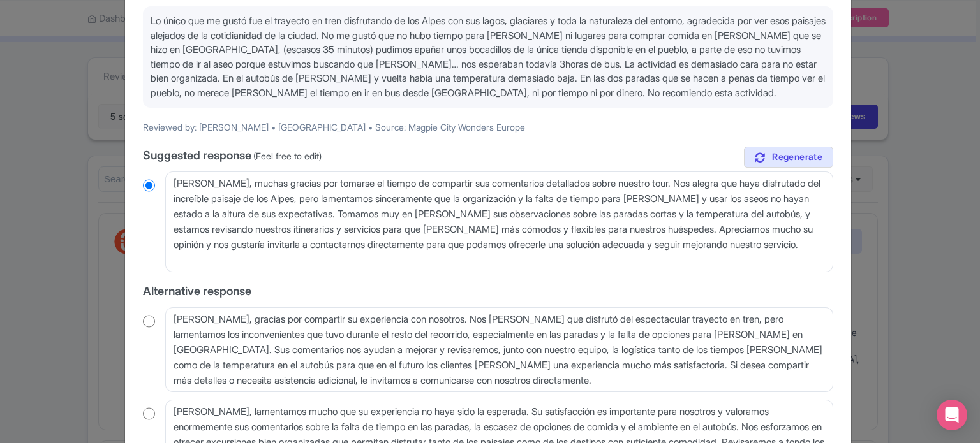 This screenshot has width=980, height=443. What do you see at coordinates (287, 155) in the screenshot?
I see `span: (Feel free to edit)` at bounding box center [287, 155].